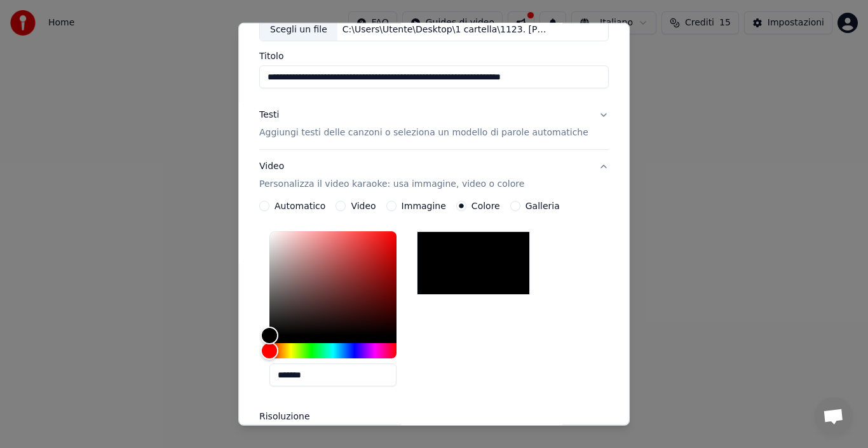 Image resolution: width=868 pixels, height=448 pixels. Describe the element at coordinates (363, 206) in the screenshot. I see `label: Video` at that location.